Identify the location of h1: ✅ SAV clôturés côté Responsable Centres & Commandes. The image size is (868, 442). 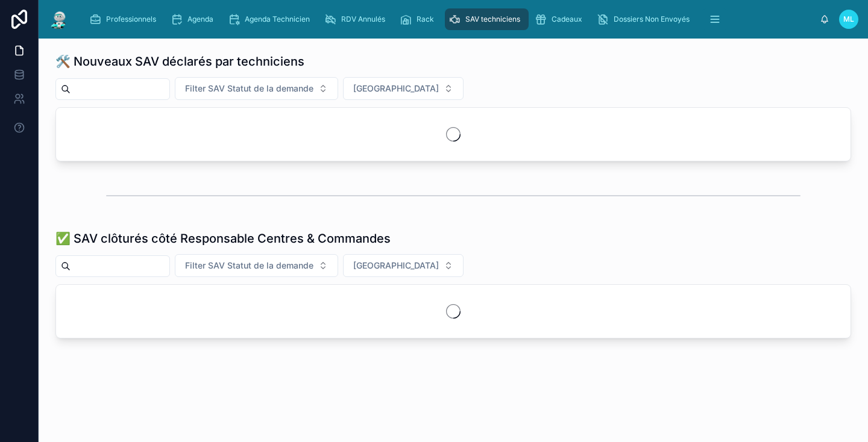
(223, 238).